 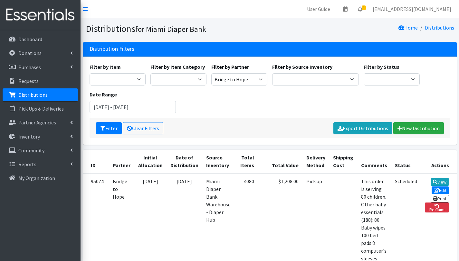 I want to click on span: 3, so click(x=363, y=8).